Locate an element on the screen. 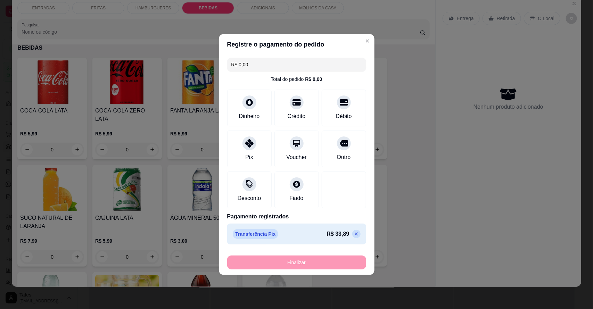  div: Dinheiro is located at coordinates (249, 116).